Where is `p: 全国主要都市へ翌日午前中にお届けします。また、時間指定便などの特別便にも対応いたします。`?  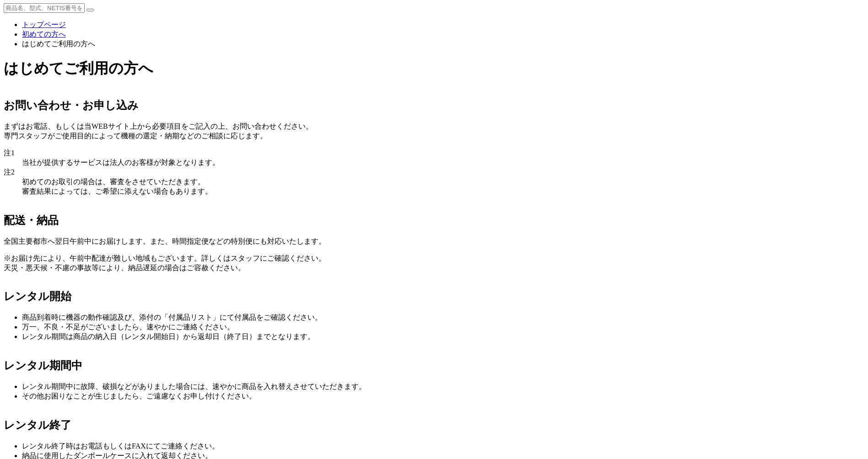 p: 全国主要都市へ翌日午前中にお届けします。また、時間指定便などの特別便にも対応いたします。 is located at coordinates (434, 241).